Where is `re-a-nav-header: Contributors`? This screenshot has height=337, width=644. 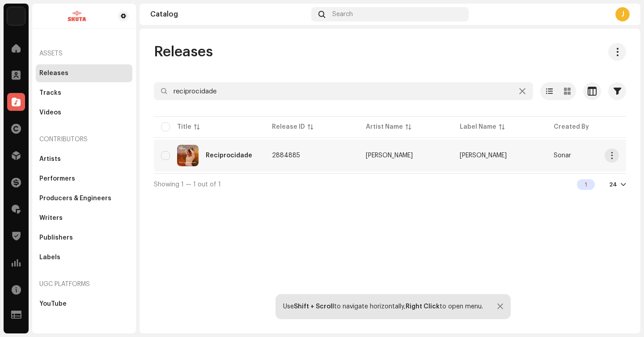 re-a-nav-header: Contributors is located at coordinates (84, 140).